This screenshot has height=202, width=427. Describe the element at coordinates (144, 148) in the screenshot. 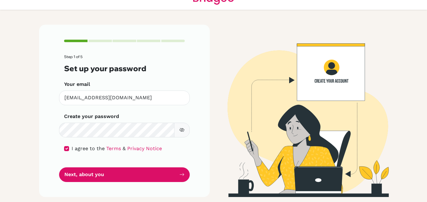

I see `a: Privacy Notice` at that location.